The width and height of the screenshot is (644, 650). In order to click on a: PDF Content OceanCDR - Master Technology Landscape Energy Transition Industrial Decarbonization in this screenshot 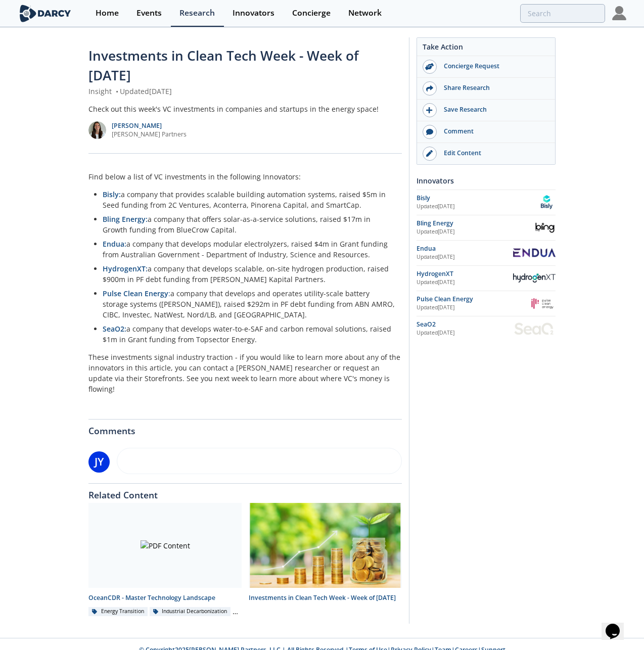, I will do `click(164, 560)`.